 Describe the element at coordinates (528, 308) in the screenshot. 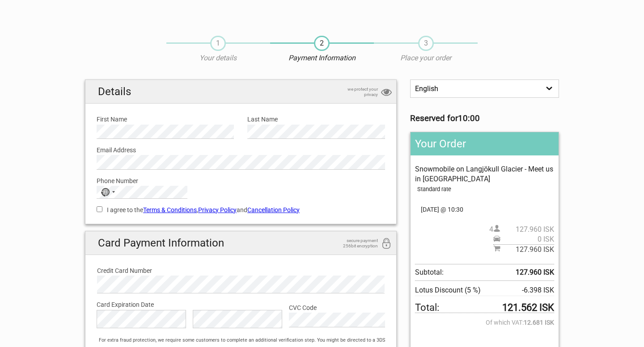

I see `strong: 121.562 ISK` at that location.